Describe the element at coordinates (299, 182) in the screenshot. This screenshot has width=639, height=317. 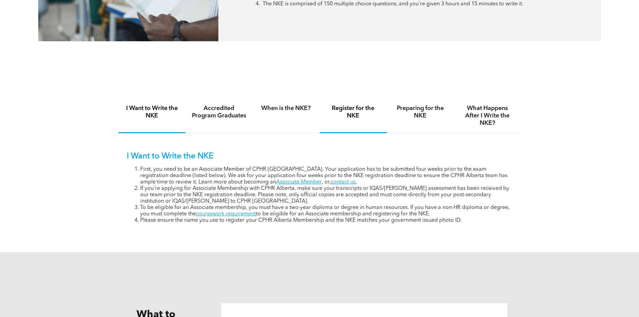
I see `a: Associate Member` at that location.